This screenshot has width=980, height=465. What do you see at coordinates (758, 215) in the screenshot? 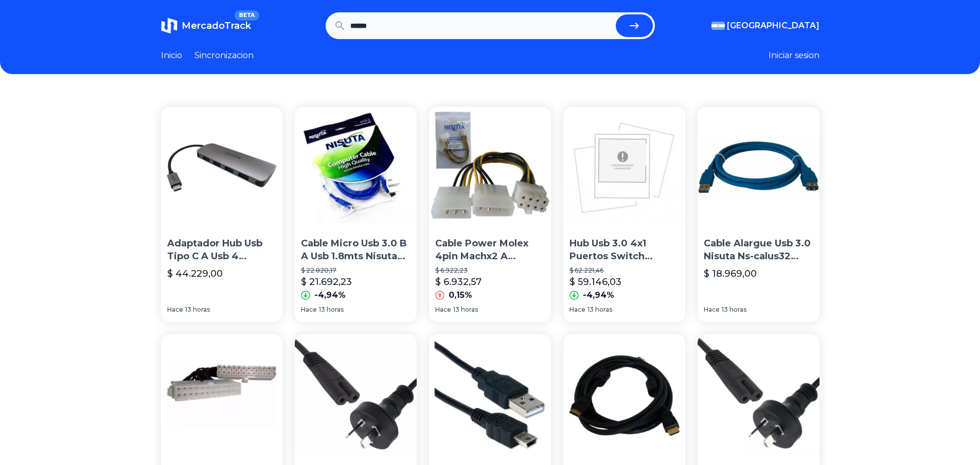
I see `a: Cable Alargue Usb 3.0 Nisuta Ns-calus32 Am-af 1,8 MetrosCable Alargue Usb 3.0 Nisuta Ns-calus32 A...` at bounding box center [758, 215].